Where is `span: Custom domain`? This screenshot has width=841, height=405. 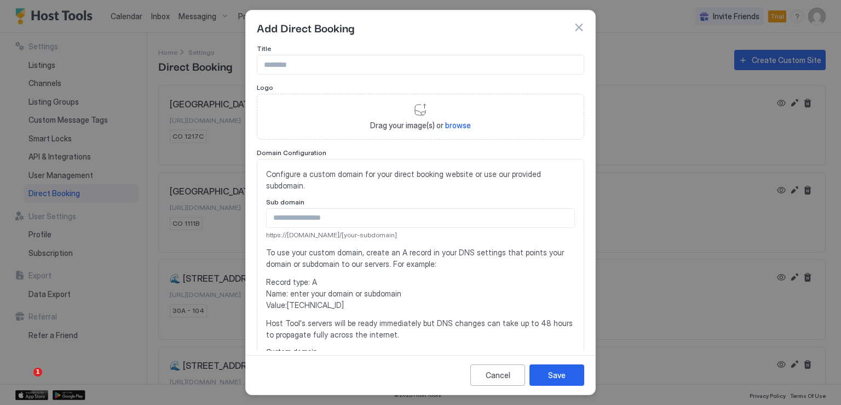
span: Custom domain is located at coordinates (291, 350).